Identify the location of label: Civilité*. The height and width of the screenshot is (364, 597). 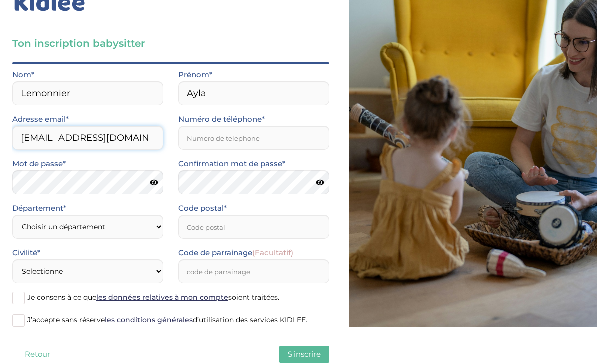
(27, 252).